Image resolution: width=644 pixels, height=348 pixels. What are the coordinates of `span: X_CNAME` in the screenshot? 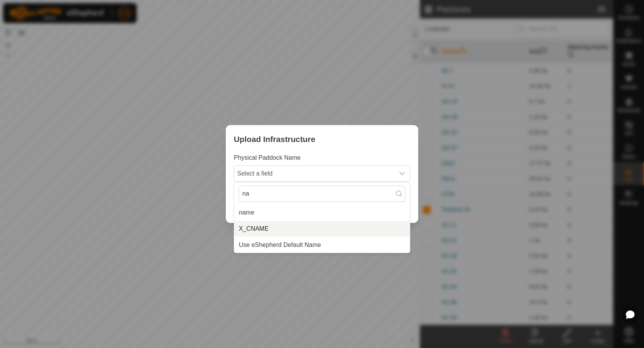 It's located at (253, 229).